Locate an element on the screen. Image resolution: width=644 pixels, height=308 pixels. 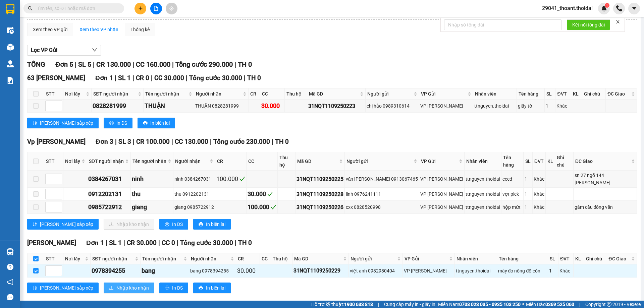
button: file-add is located at coordinates (156, 9).